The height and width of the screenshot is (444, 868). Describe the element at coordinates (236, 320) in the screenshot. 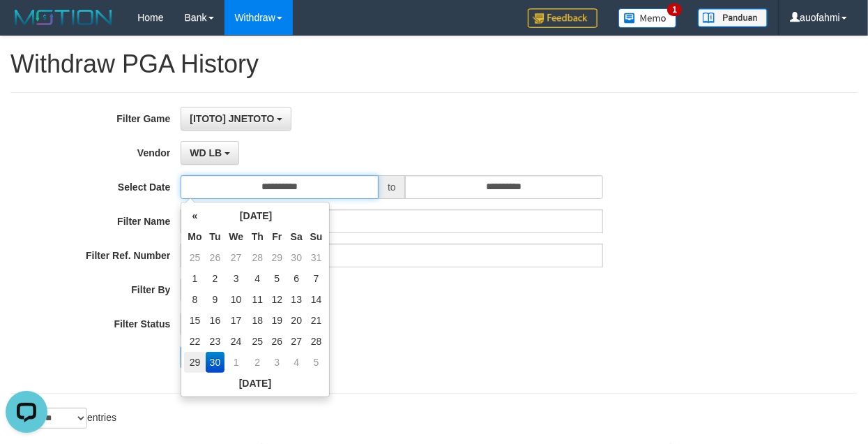

I see `td: 17` at that location.